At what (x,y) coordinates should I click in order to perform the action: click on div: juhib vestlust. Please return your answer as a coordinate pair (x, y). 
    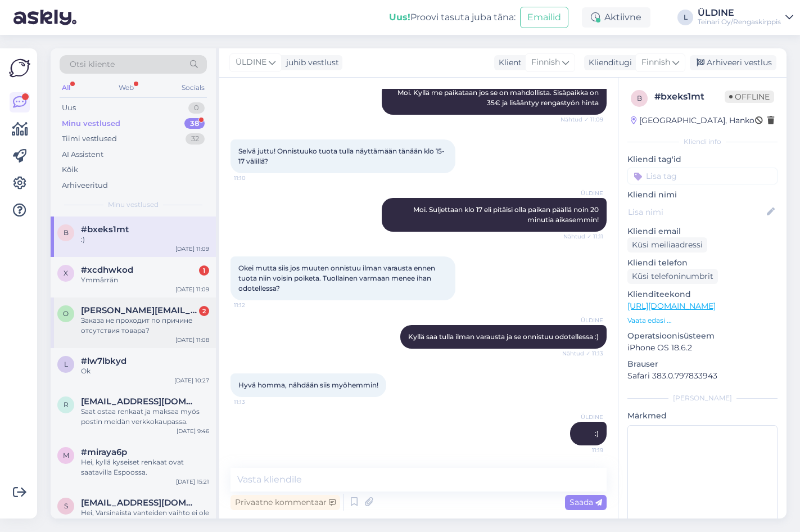
    Looking at the image, I should click on (310, 62).